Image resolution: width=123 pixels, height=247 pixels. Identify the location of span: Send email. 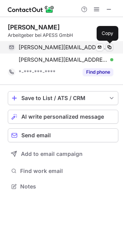
(36, 135).